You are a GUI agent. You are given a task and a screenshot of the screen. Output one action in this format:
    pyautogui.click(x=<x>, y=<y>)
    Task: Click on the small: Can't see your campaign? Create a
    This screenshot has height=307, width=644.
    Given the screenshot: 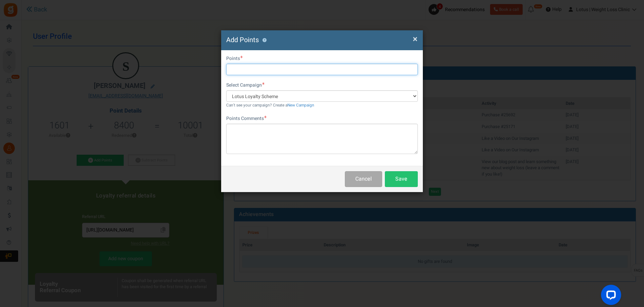 What is the action you would take?
    pyautogui.click(x=271, y=105)
    